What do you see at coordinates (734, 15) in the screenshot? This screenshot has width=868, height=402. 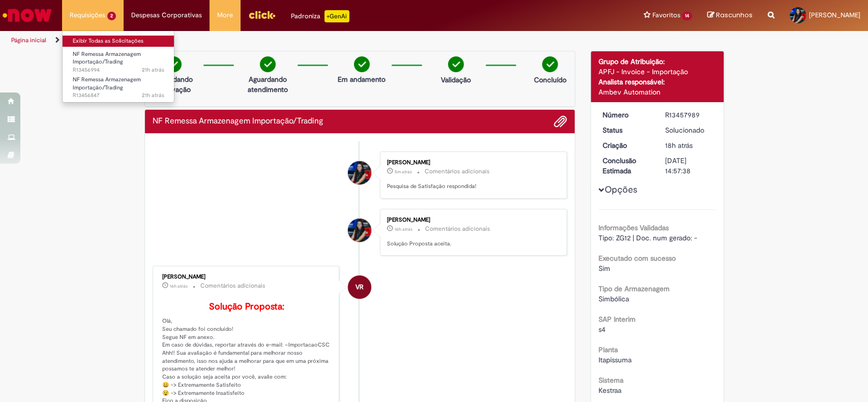 I see `span: Rascunhos` at bounding box center [734, 15].